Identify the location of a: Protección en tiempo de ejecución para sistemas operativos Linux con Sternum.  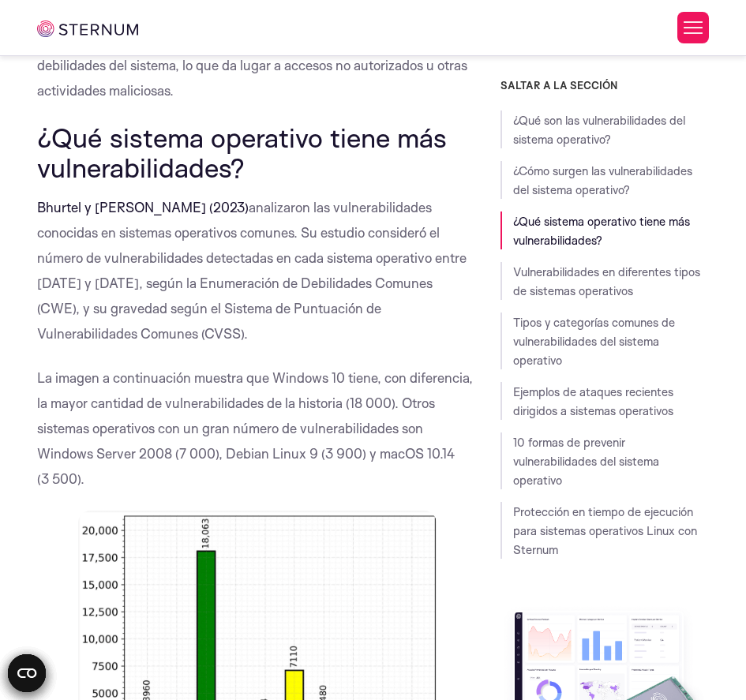
(605, 531).